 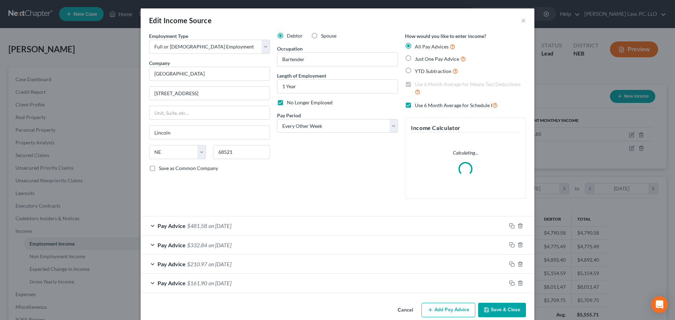 What do you see at coordinates (197, 245) in the screenshot?
I see `span: $332.84` at bounding box center [197, 245].